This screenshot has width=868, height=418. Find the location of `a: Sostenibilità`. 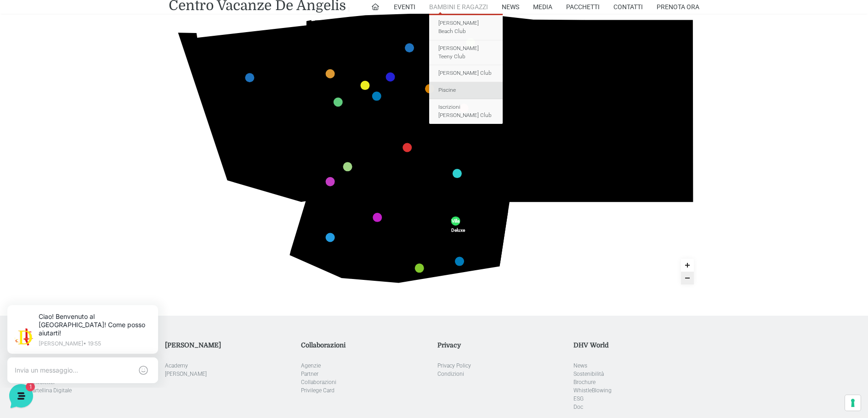

a: Sostenibilità is located at coordinates (588, 374).